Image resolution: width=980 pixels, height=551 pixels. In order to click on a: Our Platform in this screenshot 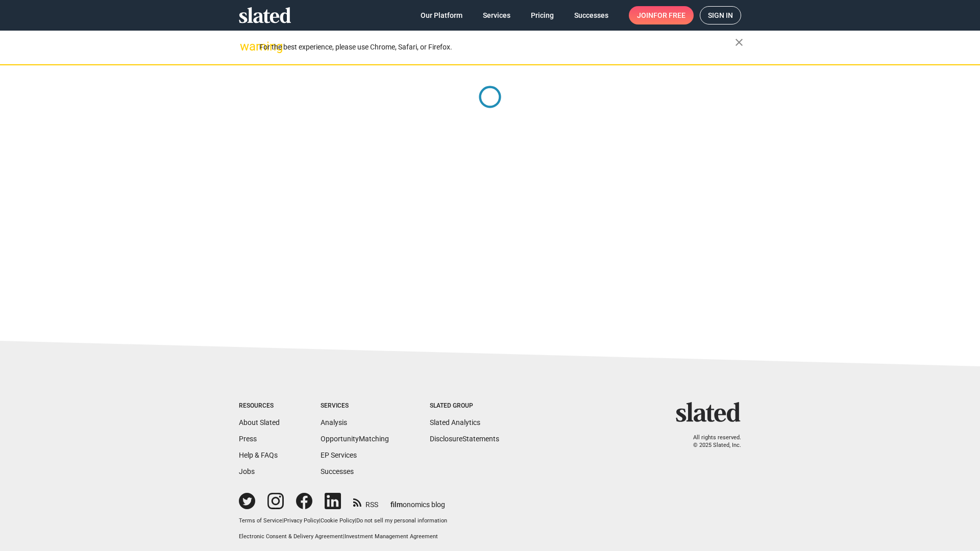, I will do `click(442, 16)`.